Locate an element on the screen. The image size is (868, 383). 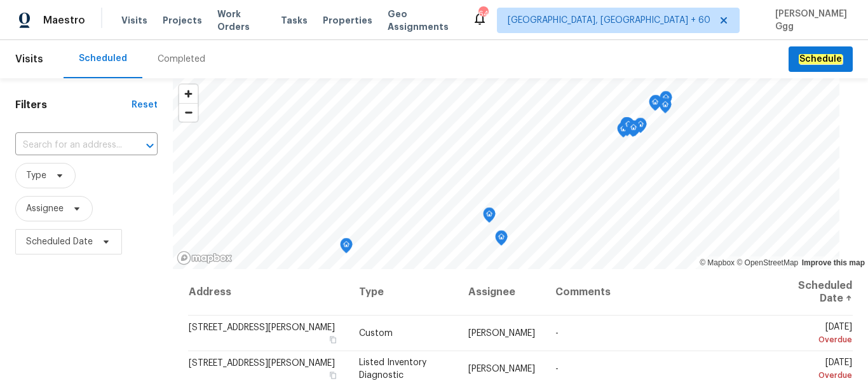
div: Reset is located at coordinates (144, 105).